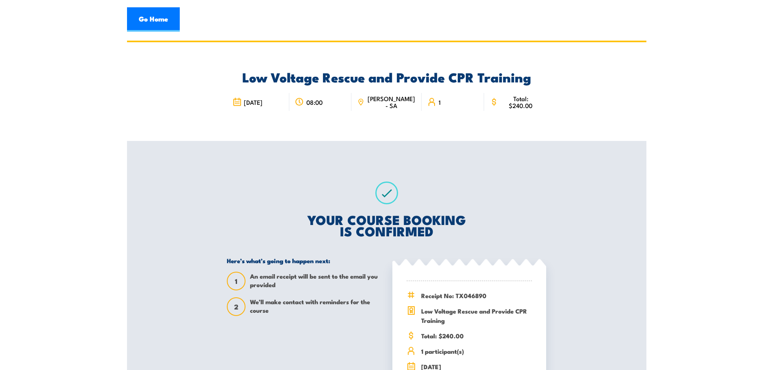  What do you see at coordinates (236, 306) in the screenshot?
I see `span: 2` at bounding box center [236, 306].